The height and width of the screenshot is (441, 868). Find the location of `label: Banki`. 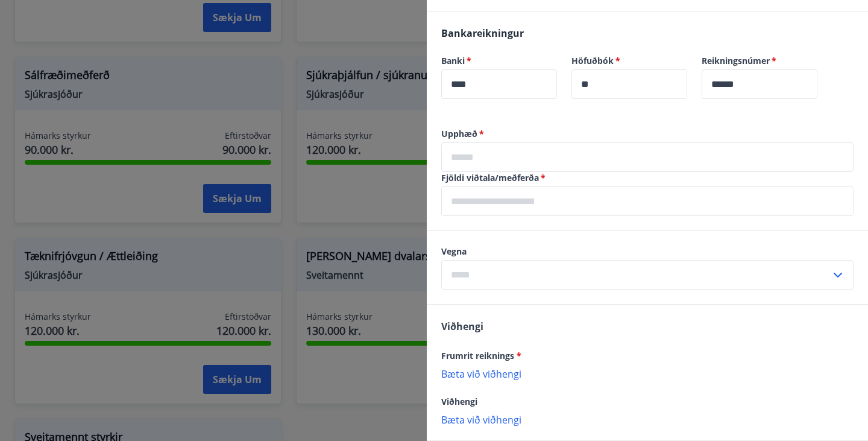

label: Banki is located at coordinates (499, 61).